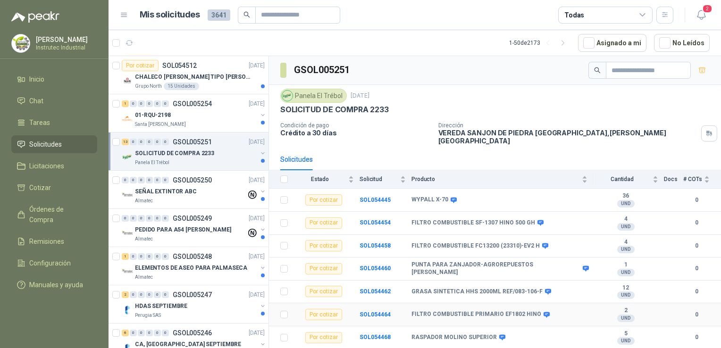  What do you see at coordinates (502, 179) in the screenshot?
I see `th: Producto` at bounding box center [502, 179].